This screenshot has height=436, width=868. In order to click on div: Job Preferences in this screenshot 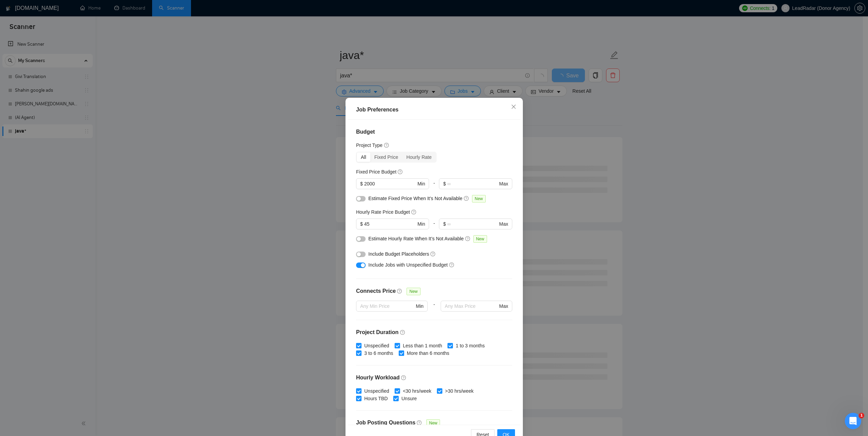, I will do `click(434, 110)`.